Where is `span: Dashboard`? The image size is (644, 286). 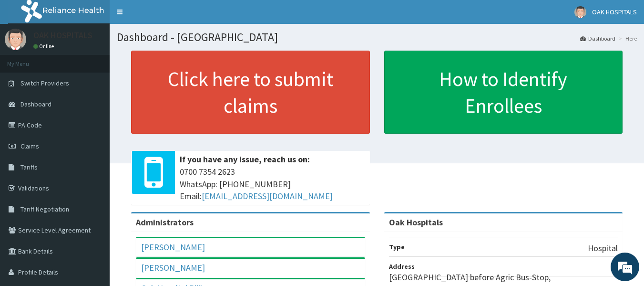
span: Dashboard is located at coordinates (36, 104).